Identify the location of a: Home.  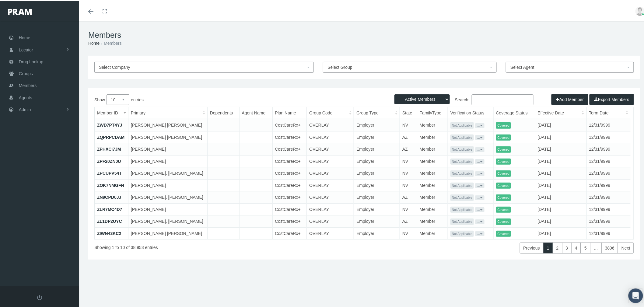
(94, 42).